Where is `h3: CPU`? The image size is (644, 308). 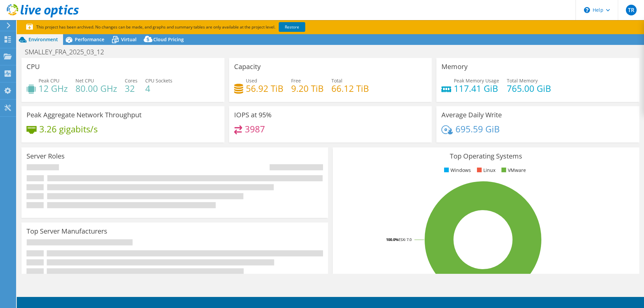
h3: CPU is located at coordinates (33, 67).